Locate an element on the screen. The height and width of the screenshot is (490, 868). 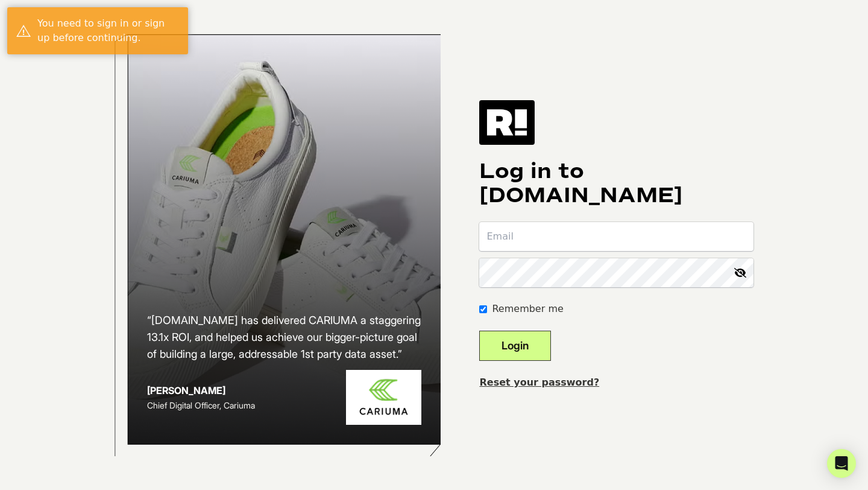
button: Login is located at coordinates (515, 346).